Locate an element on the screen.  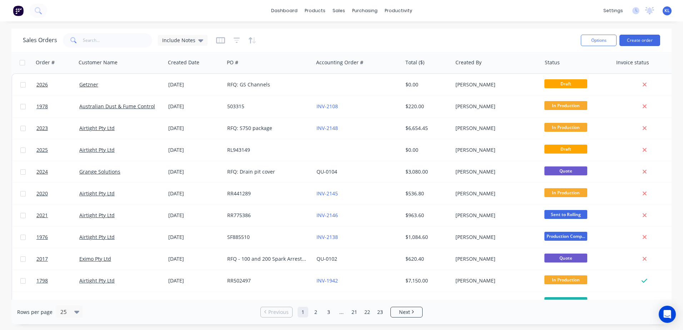
div: RR441289 is located at coordinates (267, 194).